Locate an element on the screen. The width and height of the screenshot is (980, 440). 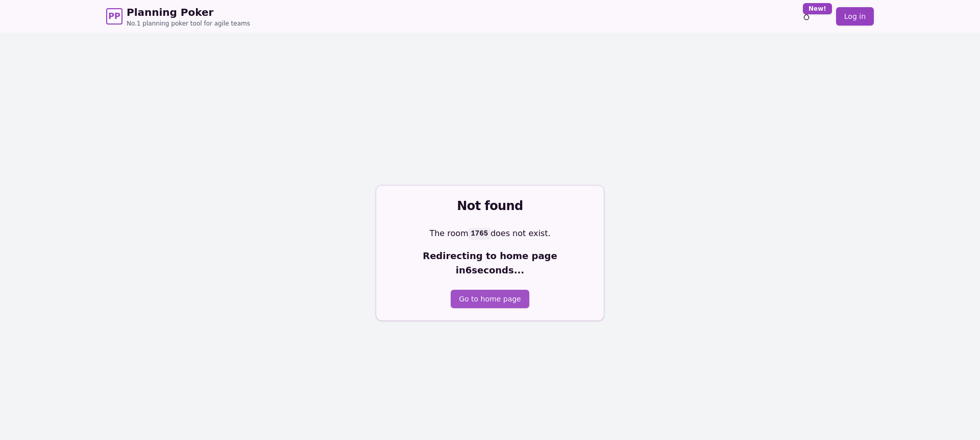
p: Redirecting to home page in 6 seconds... is located at coordinates (490, 263).